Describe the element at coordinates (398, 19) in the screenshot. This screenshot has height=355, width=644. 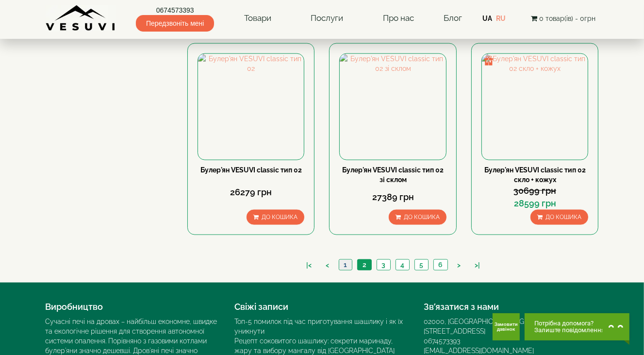
I see `a: Про нас` at that location.